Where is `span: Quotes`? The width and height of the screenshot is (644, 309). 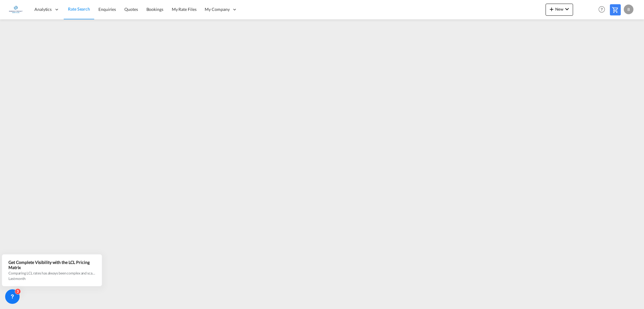 span: Quotes is located at coordinates (131, 9).